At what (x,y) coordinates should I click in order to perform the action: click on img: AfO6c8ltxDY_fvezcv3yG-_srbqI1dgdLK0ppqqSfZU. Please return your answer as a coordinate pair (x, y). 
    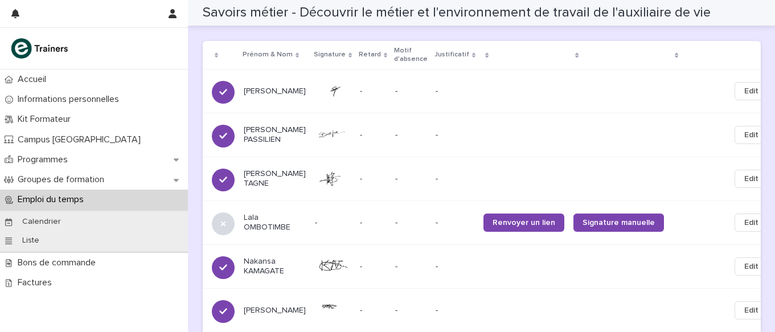
    Looking at the image, I should click on (333, 91).